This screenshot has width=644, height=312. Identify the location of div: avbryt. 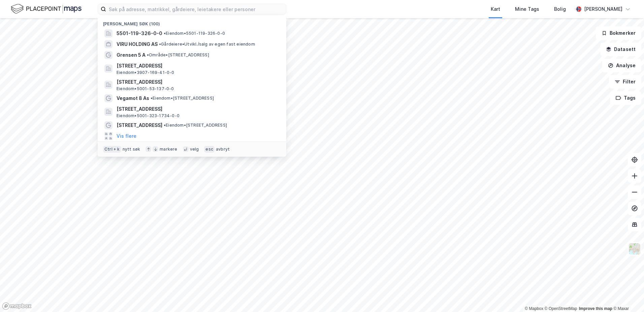
(223, 149).